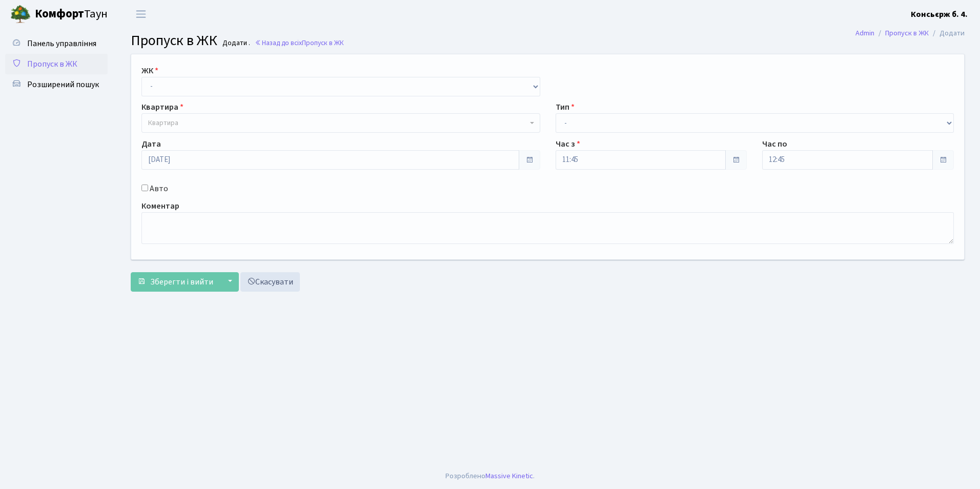 This screenshot has height=489, width=980. Describe the element at coordinates (565, 107) in the screenshot. I see `label: Тип` at that location.